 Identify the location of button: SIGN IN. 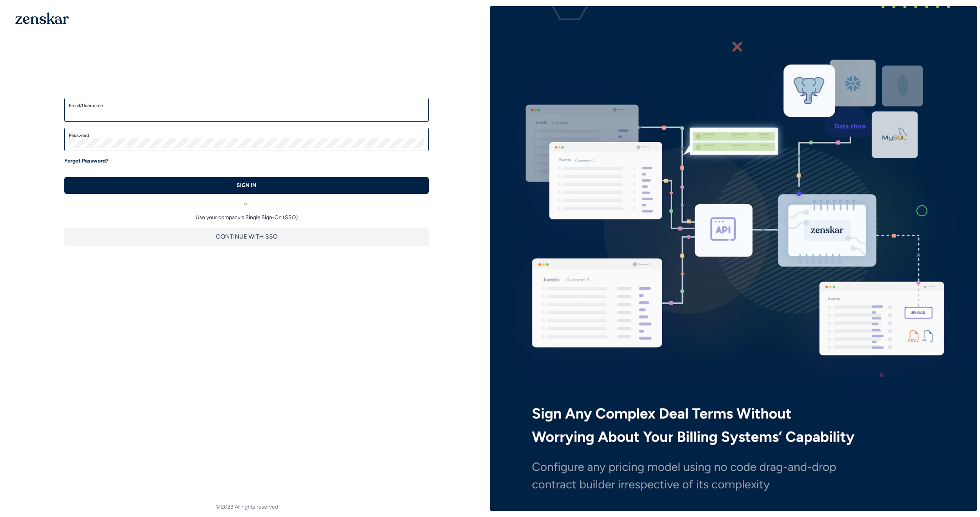
(247, 185).